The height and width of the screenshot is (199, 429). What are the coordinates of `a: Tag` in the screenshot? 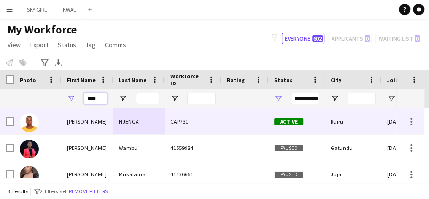 It's located at (90, 45).